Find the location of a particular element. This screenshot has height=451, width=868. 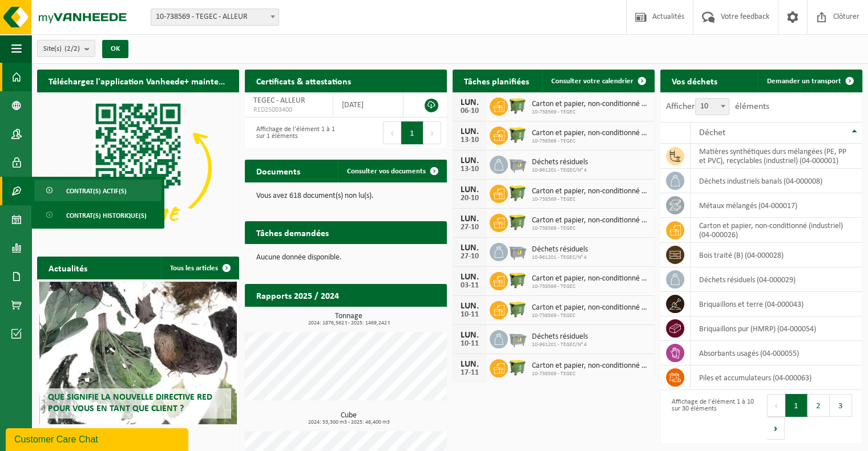

h2: Actualités is located at coordinates (68, 267).